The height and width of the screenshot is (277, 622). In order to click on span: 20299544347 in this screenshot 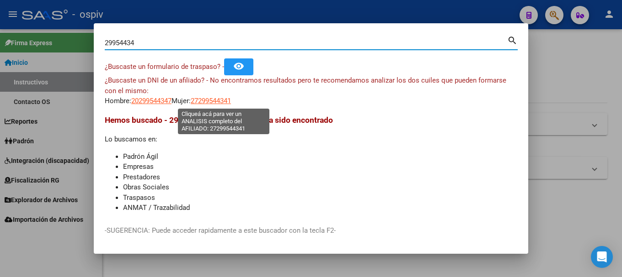, I will do `click(151, 101)`.